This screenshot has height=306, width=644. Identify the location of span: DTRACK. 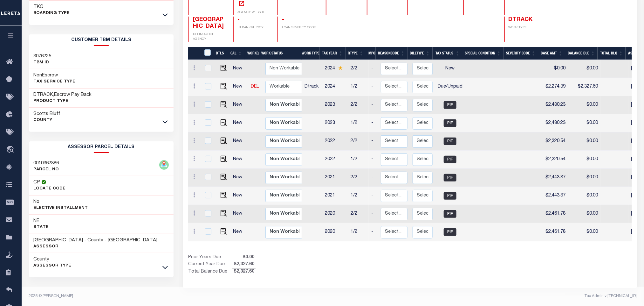
(520, 20).